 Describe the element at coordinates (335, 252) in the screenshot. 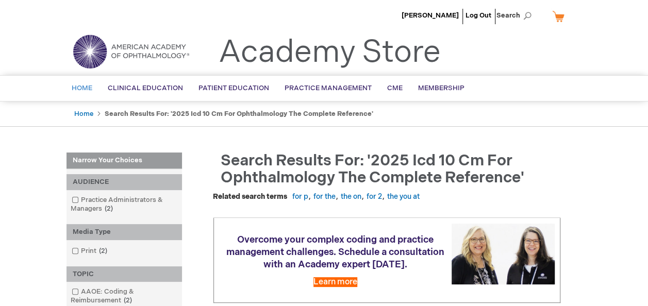

I see `span: Overcome your complex coding and practice management challenges. Schedule a consultation with an ...` at that location.